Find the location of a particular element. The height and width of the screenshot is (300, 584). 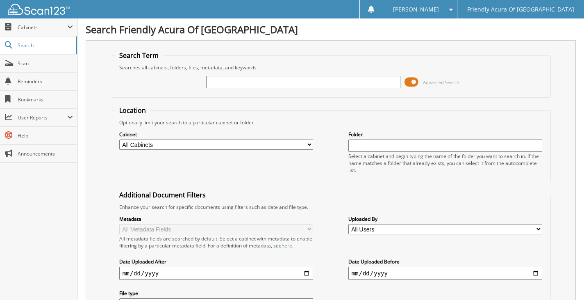

span: Advanced Search is located at coordinates (441, 82).